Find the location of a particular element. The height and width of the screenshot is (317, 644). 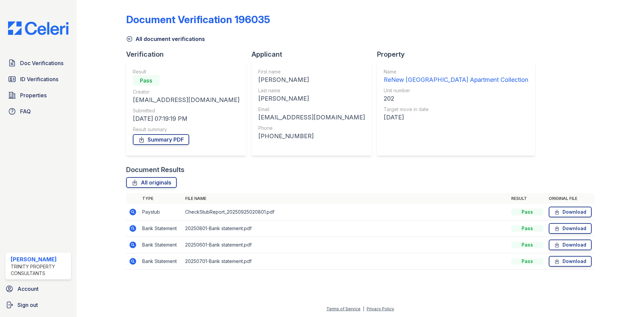

div: Document Results is located at coordinates (156, 170).